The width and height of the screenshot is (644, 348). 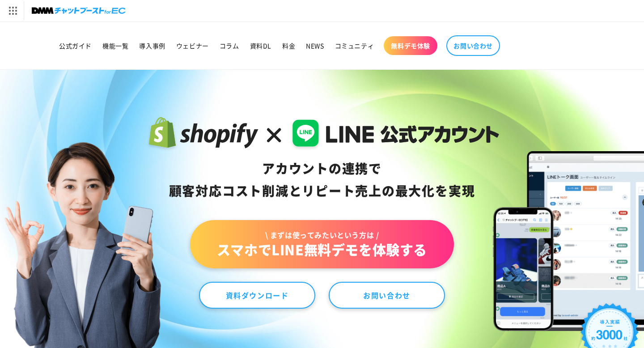 I want to click on span: ウェビナー, so click(x=192, y=46).